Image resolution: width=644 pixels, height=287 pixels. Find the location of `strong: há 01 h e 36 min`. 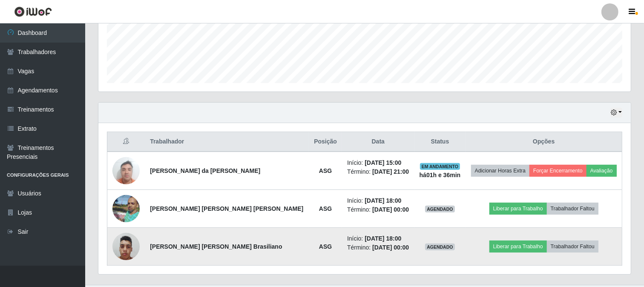

strong: há 01 h e 36 min is located at coordinates (440, 175).